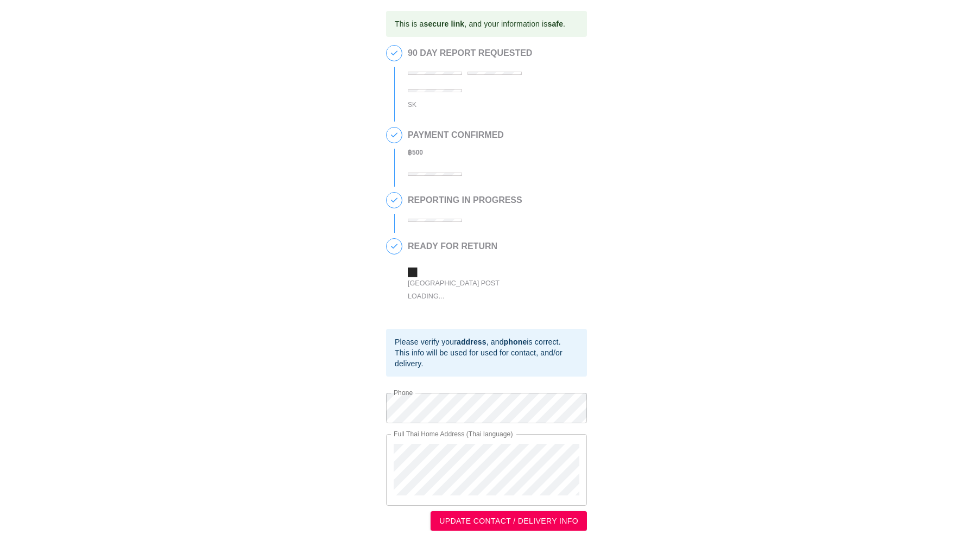 Image resolution: width=973 pixels, height=560 pixels. I want to click on div: SK, so click(495, 105).